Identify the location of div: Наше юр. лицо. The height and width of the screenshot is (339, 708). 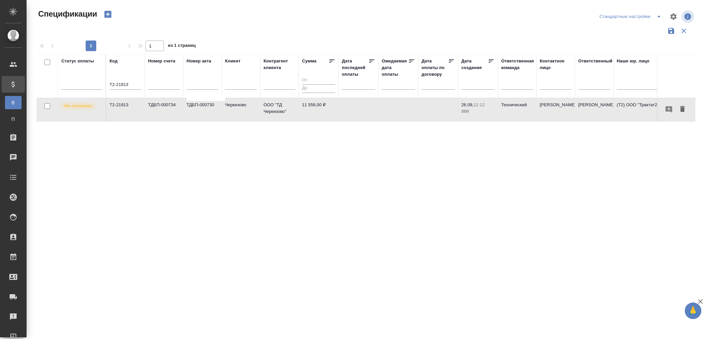
(633, 61).